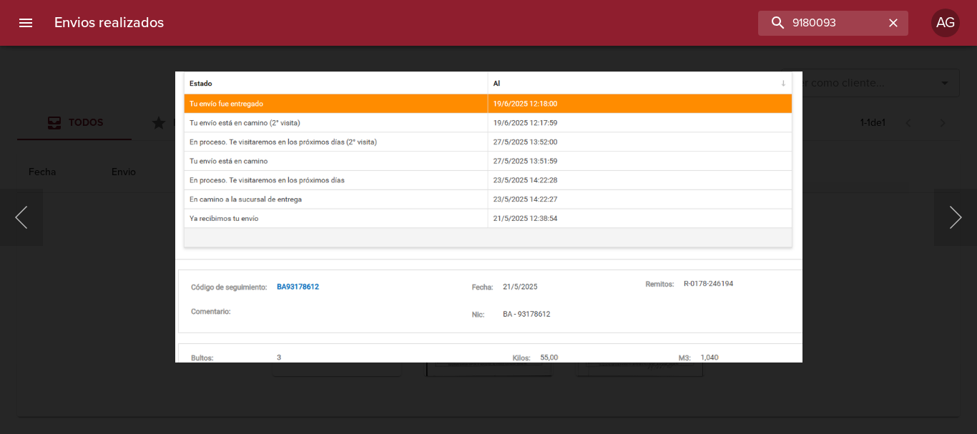 The height and width of the screenshot is (434, 977). I want to click on img: Image, so click(488, 217).